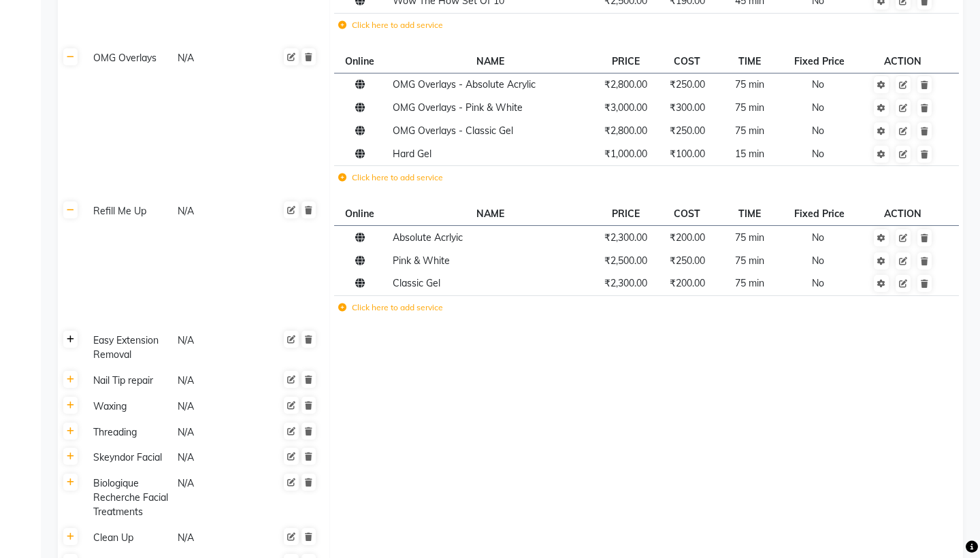 Image resolution: width=980 pixels, height=558 pixels. I want to click on div: Nail Tip repair, so click(129, 380).